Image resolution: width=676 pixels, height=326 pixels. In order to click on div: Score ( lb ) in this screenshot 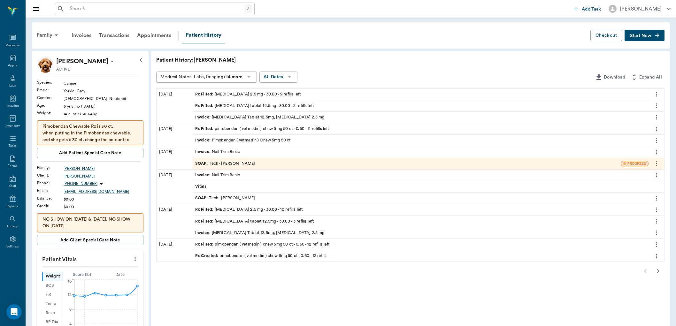, I will do `click(82, 275)`.